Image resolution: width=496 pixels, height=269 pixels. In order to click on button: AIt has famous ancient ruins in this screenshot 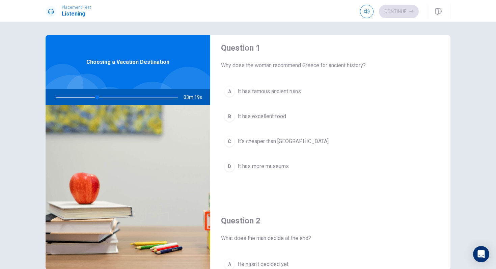, I will do `click(331, 92)`.